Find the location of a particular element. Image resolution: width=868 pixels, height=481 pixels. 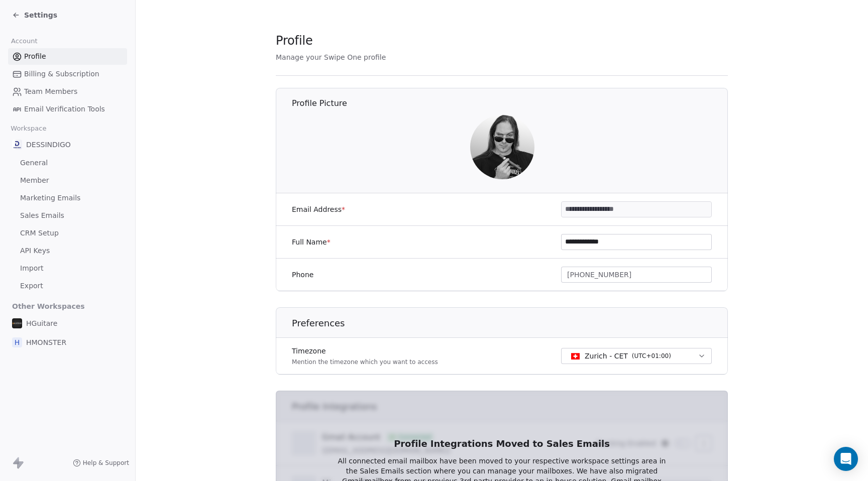

span: Workspace is located at coordinates (28, 129).